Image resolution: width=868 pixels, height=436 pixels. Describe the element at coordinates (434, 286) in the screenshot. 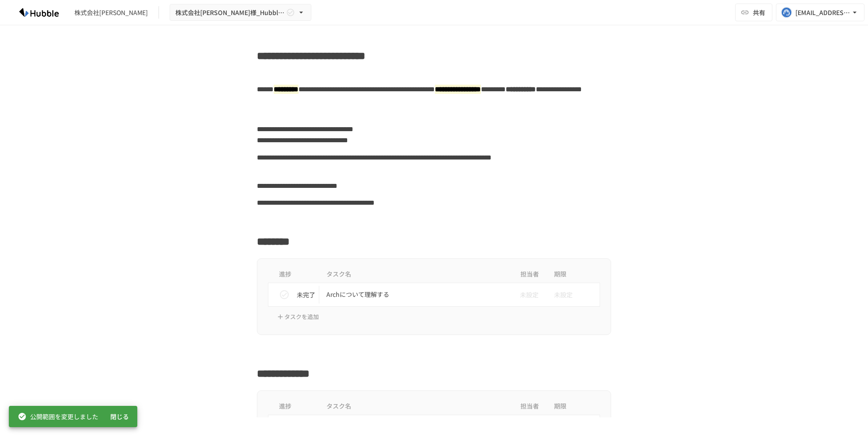

I see `table: task table` at that location.